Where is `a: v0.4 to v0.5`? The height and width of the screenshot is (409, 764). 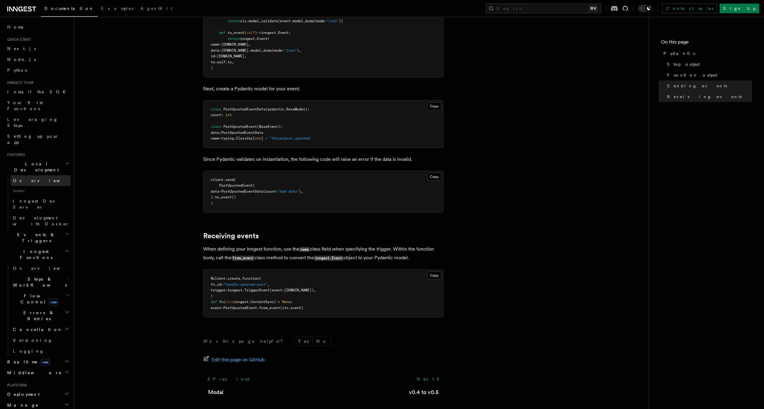
a: v0.4 to v0.5 is located at coordinates (424, 392).